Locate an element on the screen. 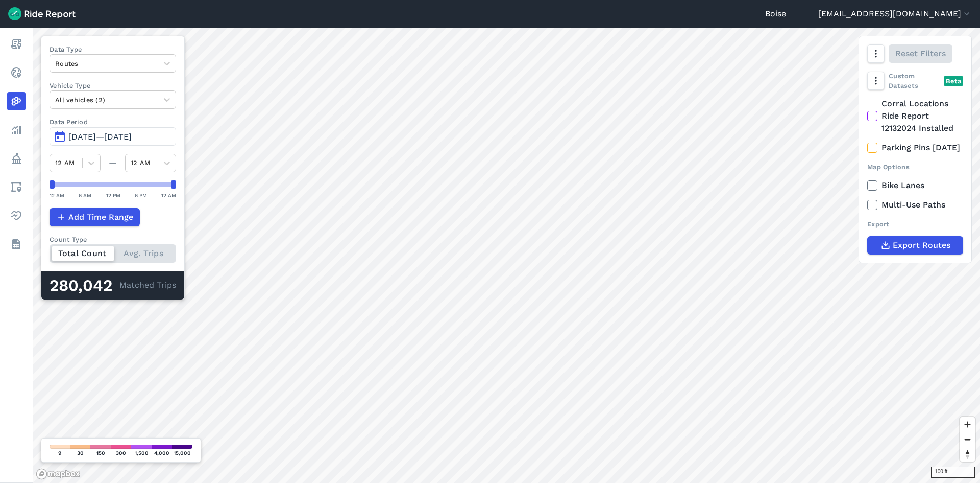 The image size is (980, 483). button: Add Time Range is located at coordinates (94, 217).